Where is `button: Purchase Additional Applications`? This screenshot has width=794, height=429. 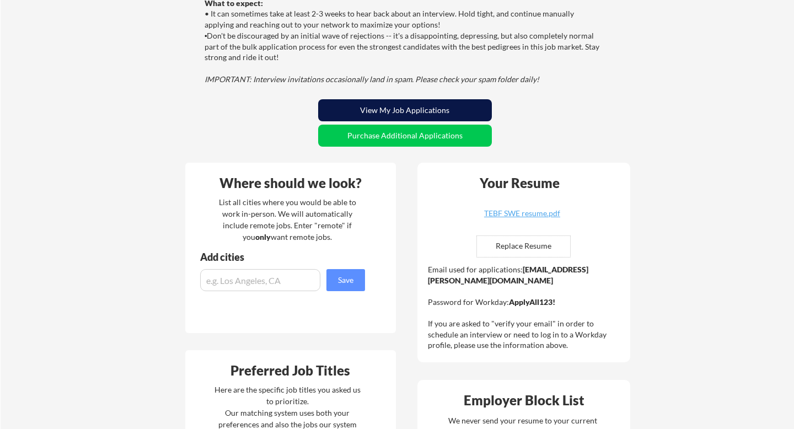 button: Purchase Additional Applications is located at coordinates (405, 136).